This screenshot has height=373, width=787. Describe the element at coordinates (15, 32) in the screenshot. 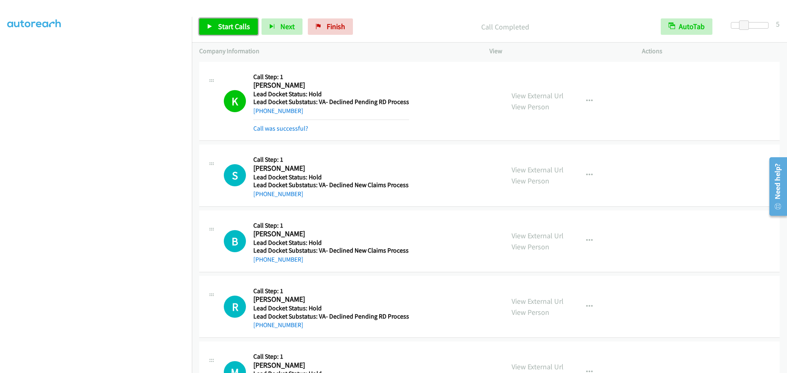

I see `div: Open Resource Center` at that location.